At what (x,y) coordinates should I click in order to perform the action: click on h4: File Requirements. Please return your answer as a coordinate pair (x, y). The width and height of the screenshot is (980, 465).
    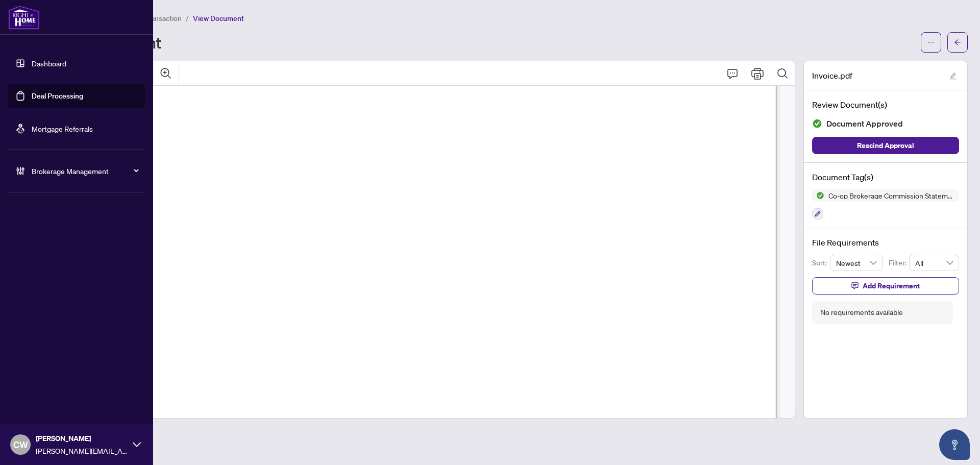
    Looking at the image, I should click on (886, 243).